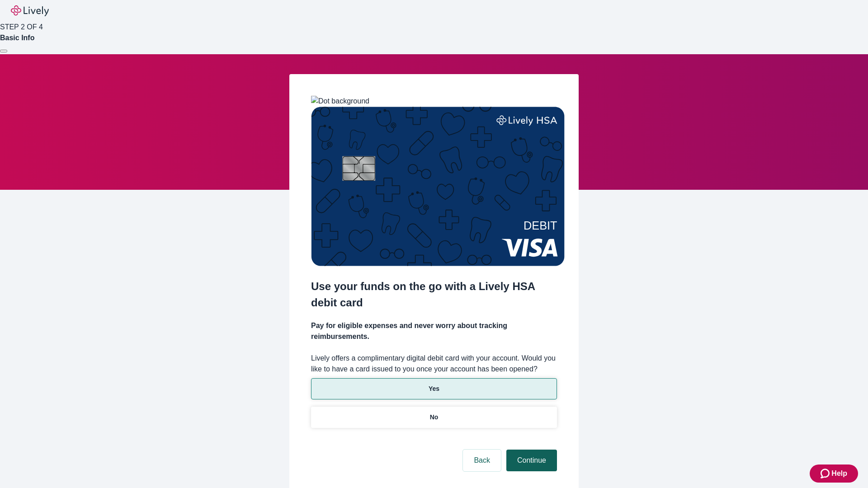 This screenshot has height=488, width=868. What do you see at coordinates (340, 102) in the screenshot?
I see `img: Dot background` at bounding box center [340, 102].